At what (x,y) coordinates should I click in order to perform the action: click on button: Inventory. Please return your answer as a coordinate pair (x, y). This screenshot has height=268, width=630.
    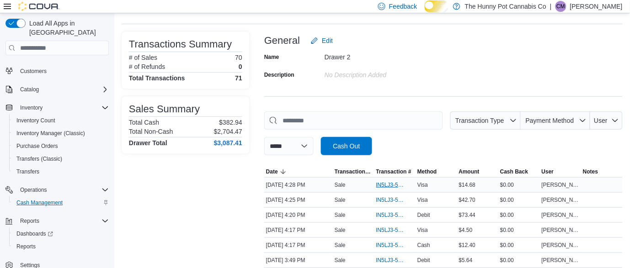
    Looking at the image, I should click on (57, 108).